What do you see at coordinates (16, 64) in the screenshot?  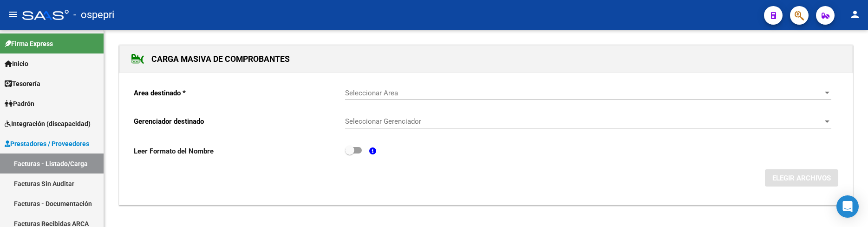 I see `span: Inicio` at bounding box center [16, 64].